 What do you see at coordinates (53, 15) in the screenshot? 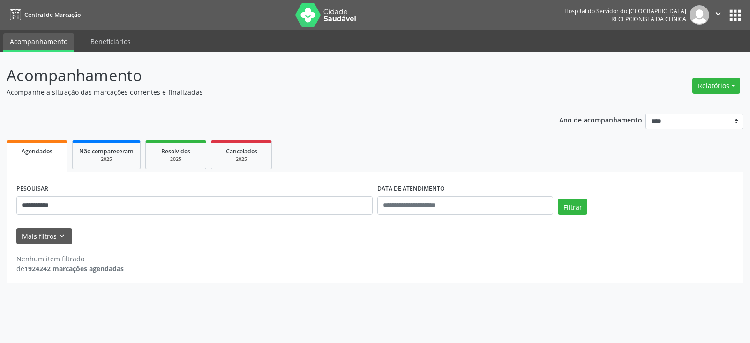
I see `span: Central de Marcação` at bounding box center [53, 15].